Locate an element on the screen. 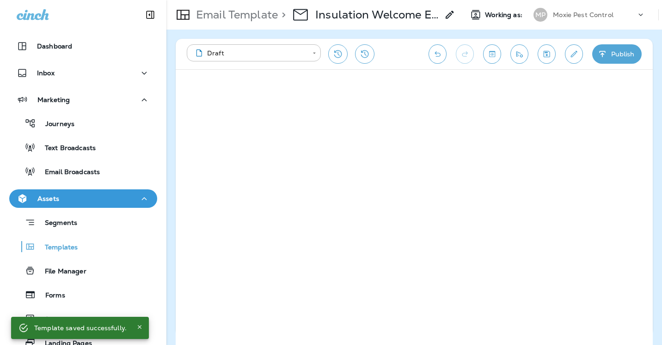 This screenshot has width=662, height=345. p: Marketing is located at coordinates (54, 100).